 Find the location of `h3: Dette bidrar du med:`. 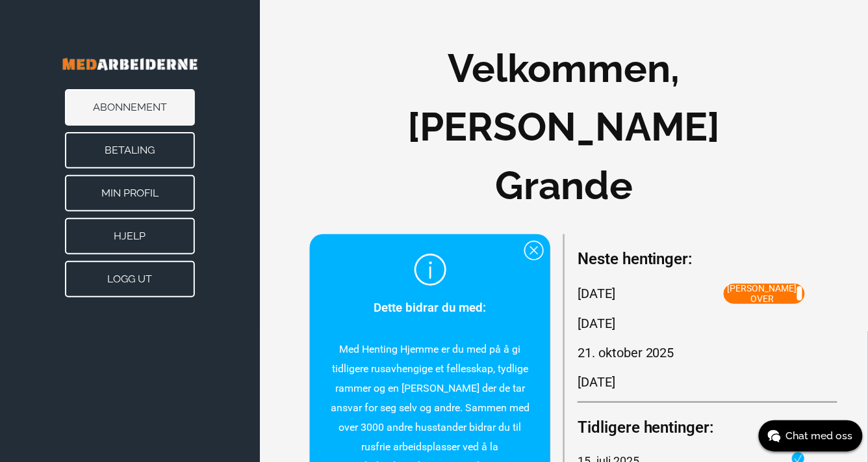

h3: Dette bidrar du med: is located at coordinates (430, 308).